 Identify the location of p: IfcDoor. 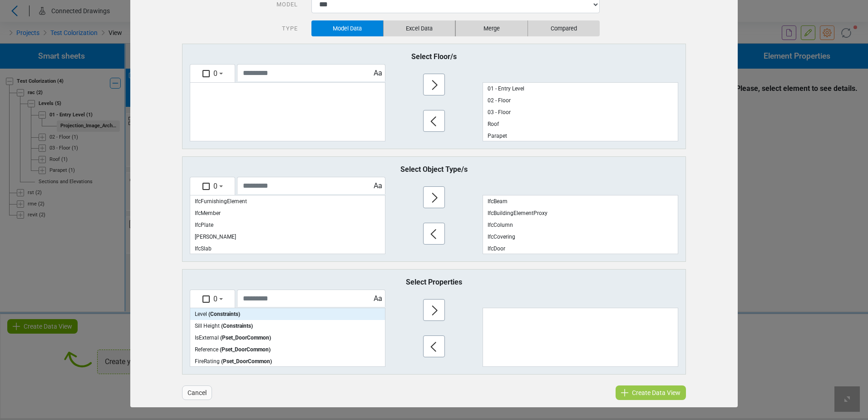
(580, 249).